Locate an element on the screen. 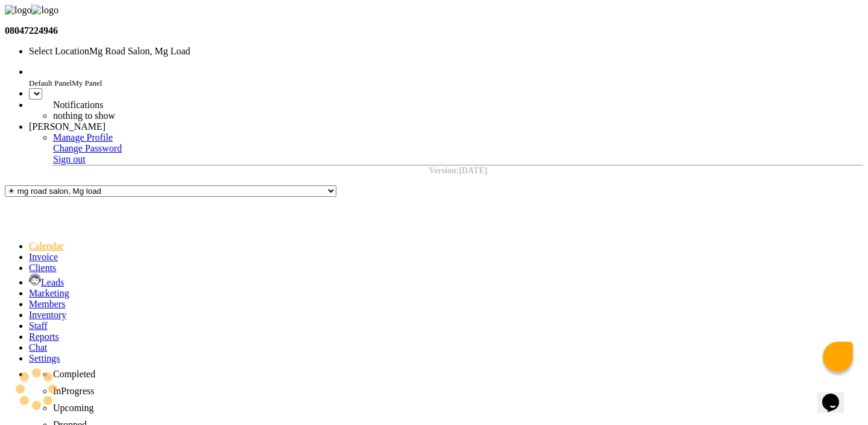  span: Calendar is located at coordinates (47, 246).